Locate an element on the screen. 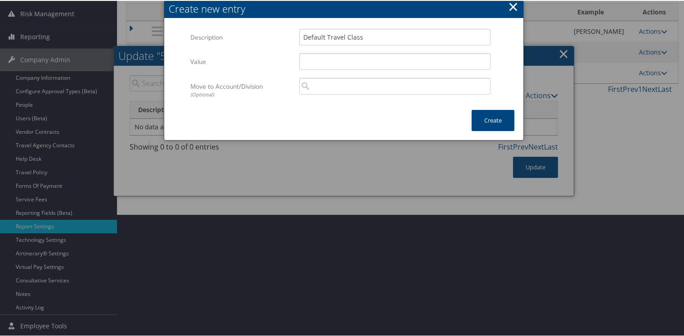 Image resolution: width=684 pixels, height=336 pixels. div: (Optional) is located at coordinates (241, 94).